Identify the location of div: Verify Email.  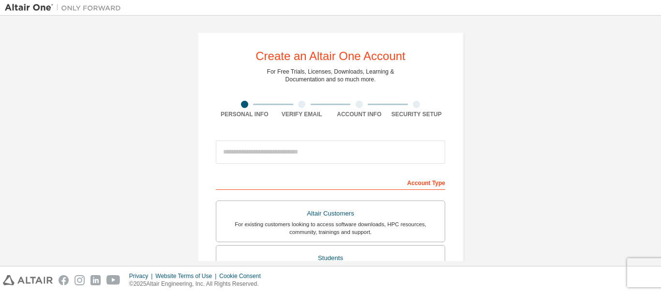
(302, 114).